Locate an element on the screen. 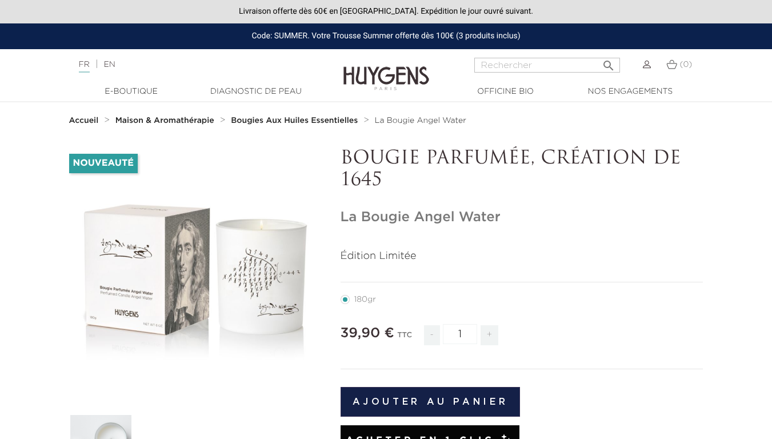 The width and height of the screenshot is (772, 439). a: Maison & Aromathérapie is located at coordinates (166, 121).